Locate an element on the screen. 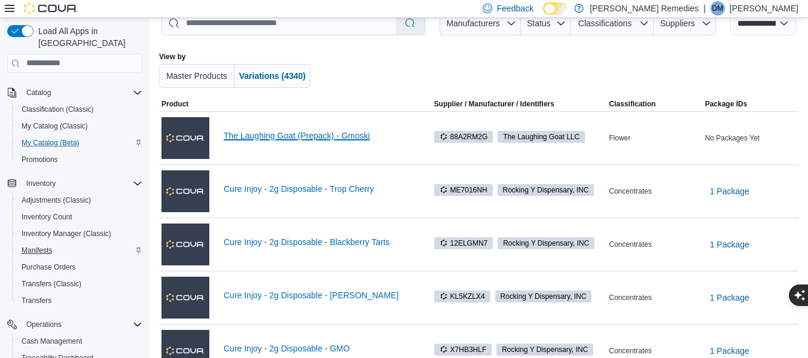 This screenshot has width=808, height=358. span: KL5KZLX4 is located at coordinates (462, 297).